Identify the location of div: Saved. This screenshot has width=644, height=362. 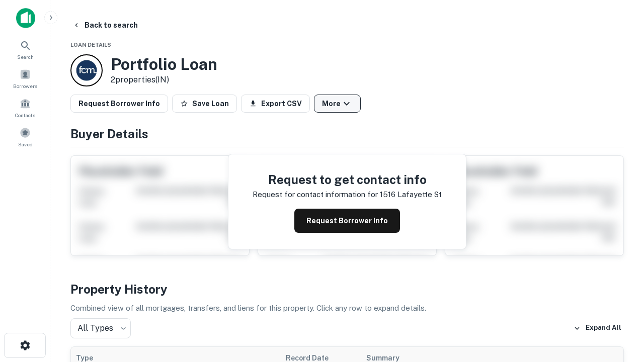
(25, 137).